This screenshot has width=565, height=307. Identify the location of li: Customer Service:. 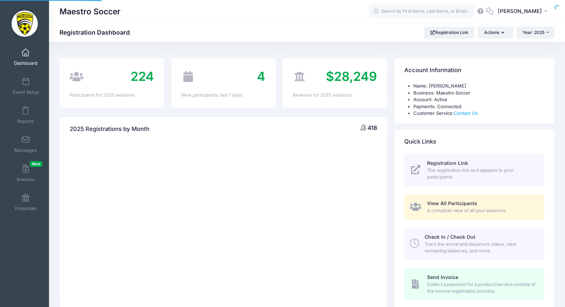
(479, 113).